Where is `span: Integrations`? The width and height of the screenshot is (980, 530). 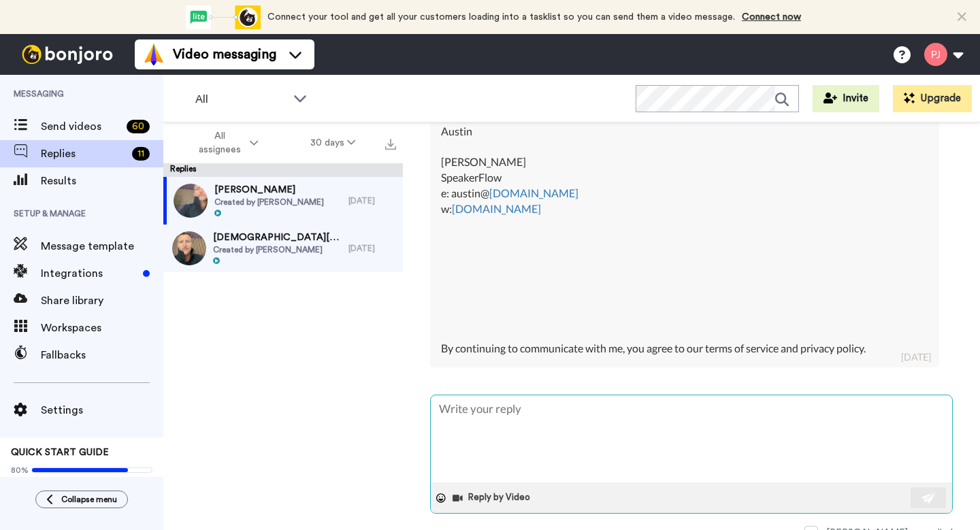 span: Integrations is located at coordinates (89, 273).